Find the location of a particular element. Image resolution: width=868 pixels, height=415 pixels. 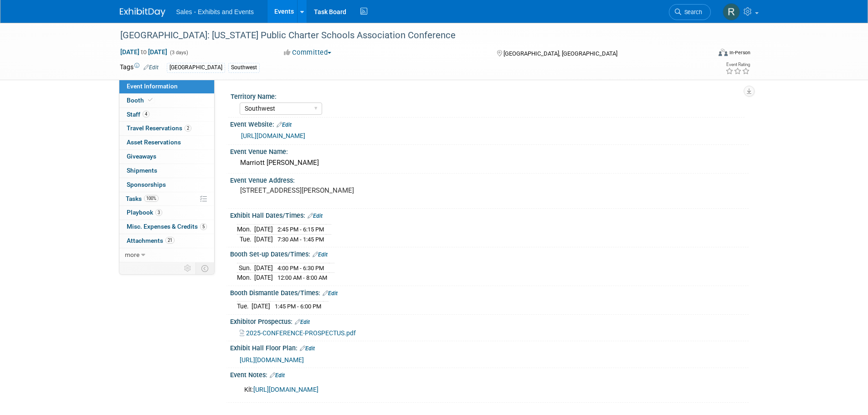

span: Sales - Exhibits and Events is located at coordinates (215, 12).